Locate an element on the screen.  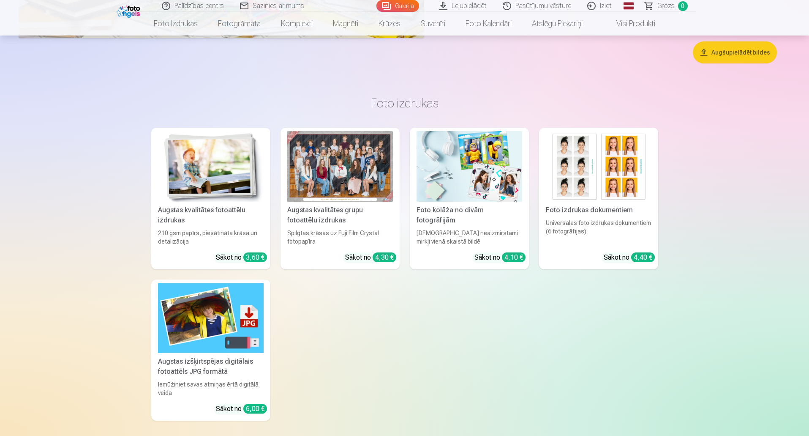
div: Spilgtas krāsas uz Fuji Film Crystal fotopapīra is located at coordinates (340, 237).